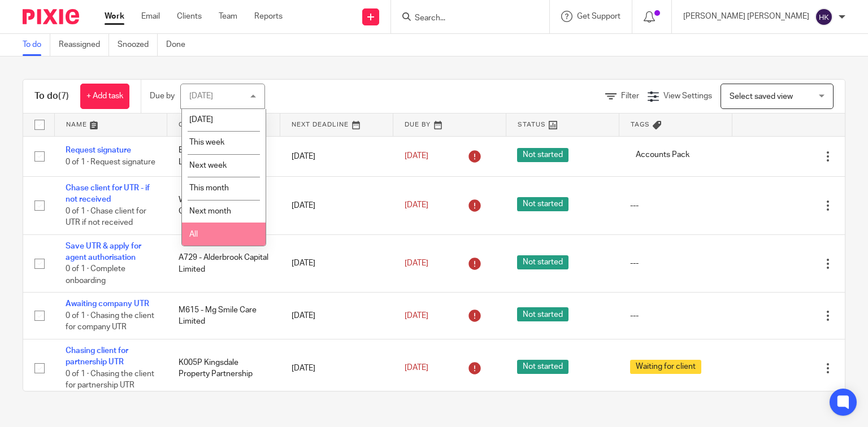 The width and height of the screenshot is (868, 427). What do you see at coordinates (150, 16) in the screenshot?
I see `a: Email` at bounding box center [150, 16].